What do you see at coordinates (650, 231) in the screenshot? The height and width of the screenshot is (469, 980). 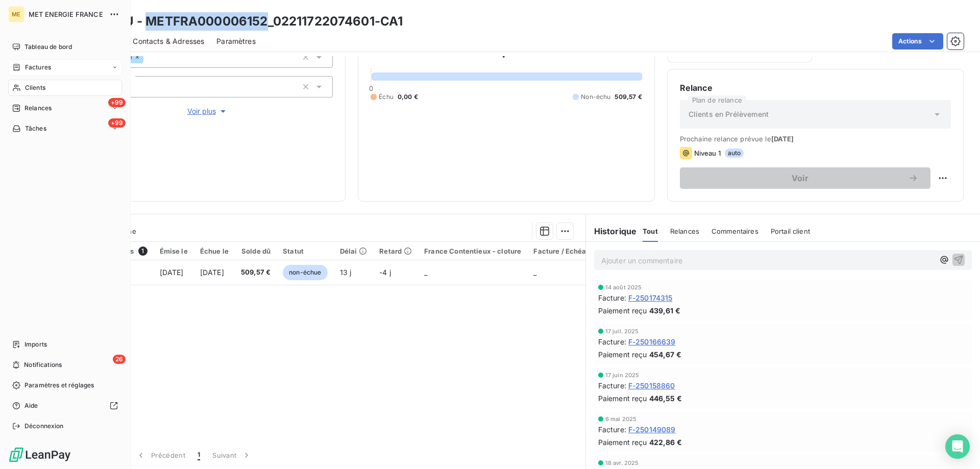 I see `span: Tout` at bounding box center [650, 231].